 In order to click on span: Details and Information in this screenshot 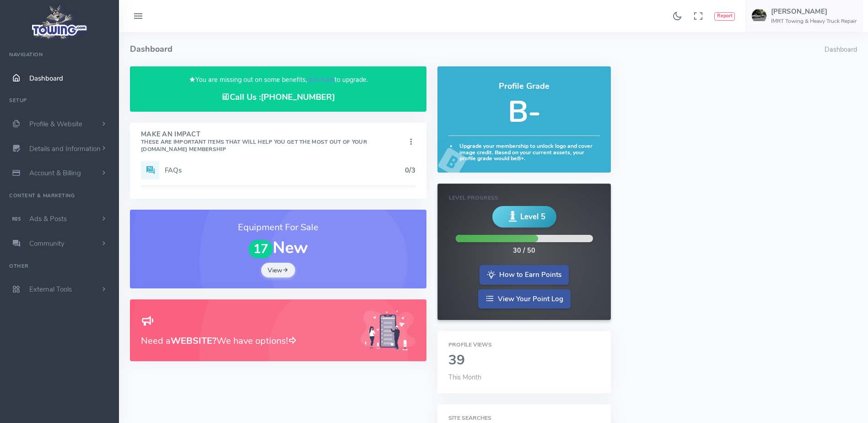, I will do `click(65, 149)`.